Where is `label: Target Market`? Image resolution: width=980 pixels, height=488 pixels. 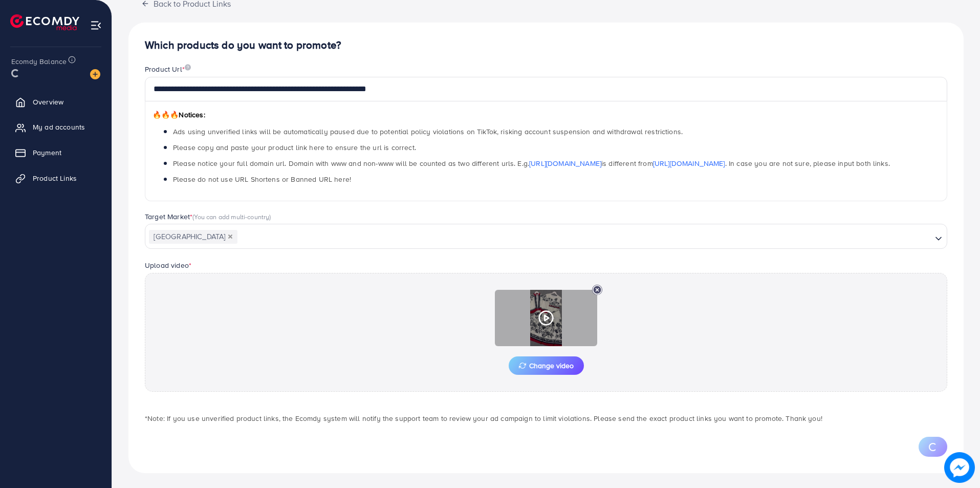
label: Target Market is located at coordinates (208, 217).